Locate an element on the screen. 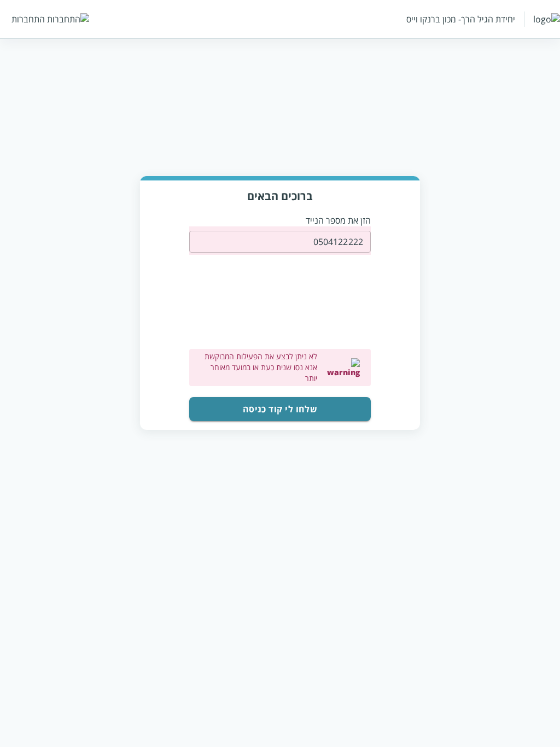 The image size is (560, 747). button: שלחו לי קוד כניסה is located at coordinates (280, 409).